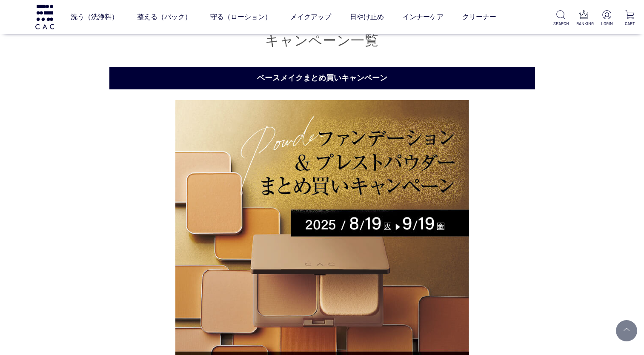 This screenshot has height=355, width=644. Describe the element at coordinates (584, 18) in the screenshot. I see `a: RANKING` at that location.